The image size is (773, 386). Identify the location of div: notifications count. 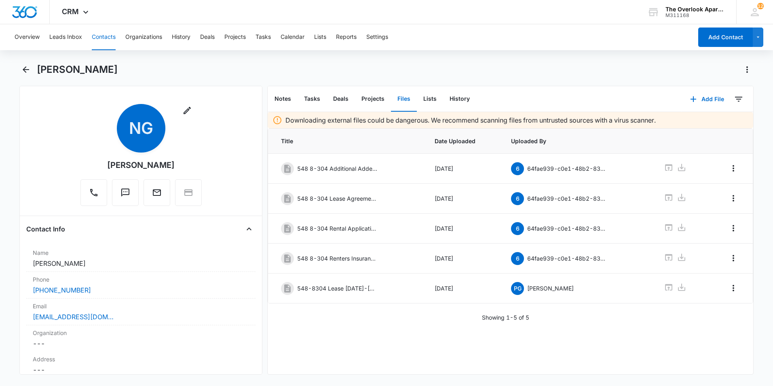
(760, 6).